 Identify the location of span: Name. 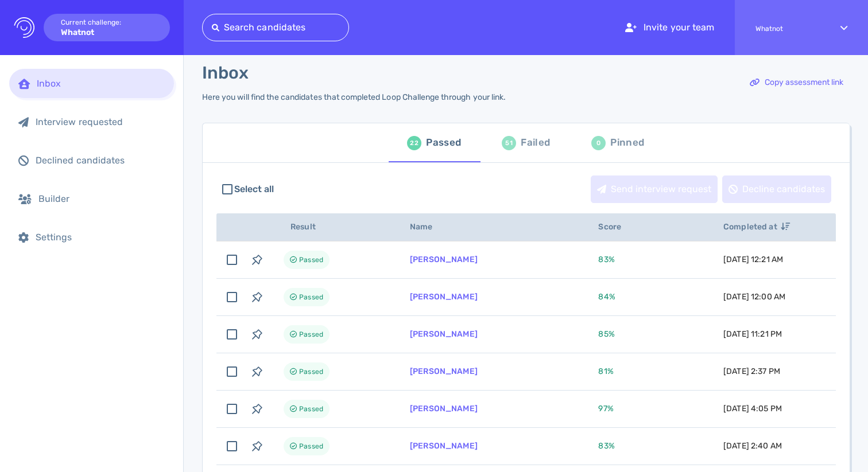
(428, 226).